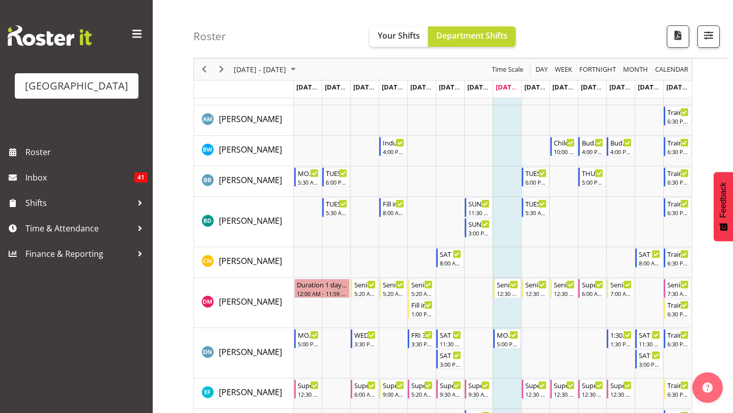 The width and height of the screenshot is (733, 413). I want to click on div: 8:00 AM - 5:00 PM, so click(450, 263).